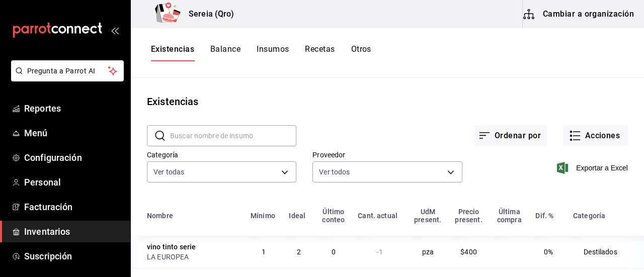 The width and height of the screenshot is (644, 277). I want to click on td: Destilados, so click(605, 252).